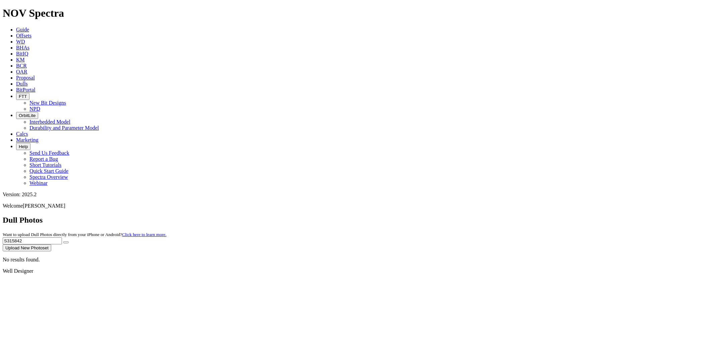  I want to click on a: BitPortal, so click(26, 90).